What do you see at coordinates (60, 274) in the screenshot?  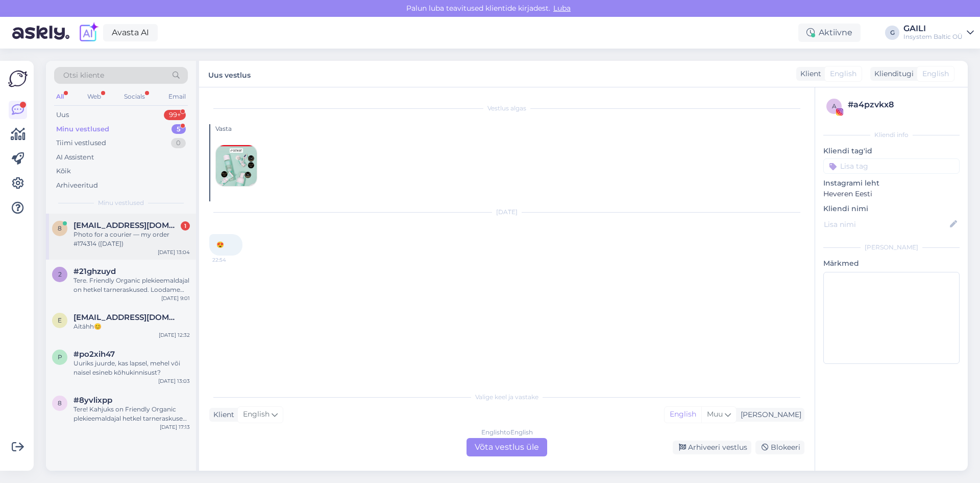 I see `span: 2` at bounding box center [60, 274].